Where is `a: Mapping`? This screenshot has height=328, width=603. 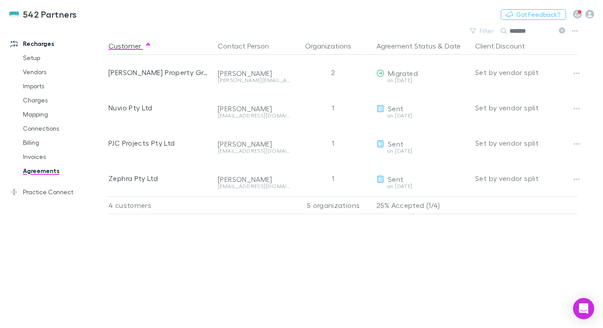 a: Mapping is located at coordinates (64, 114).